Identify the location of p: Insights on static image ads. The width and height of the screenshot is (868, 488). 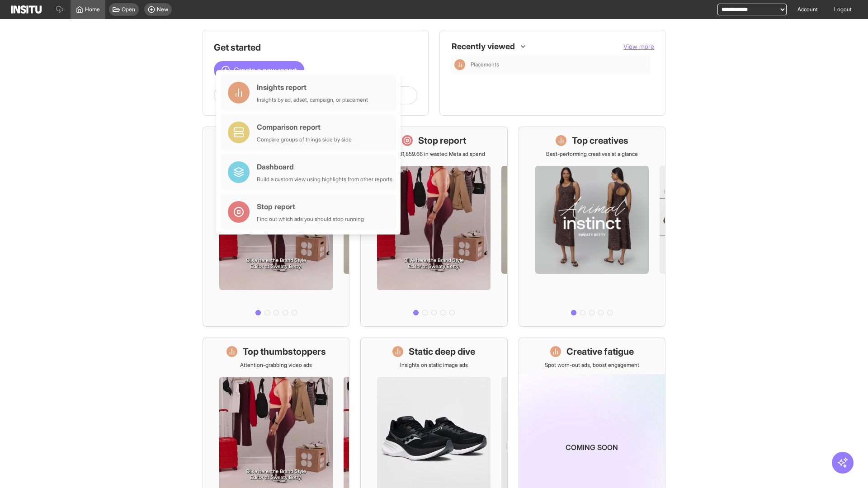
(434, 365).